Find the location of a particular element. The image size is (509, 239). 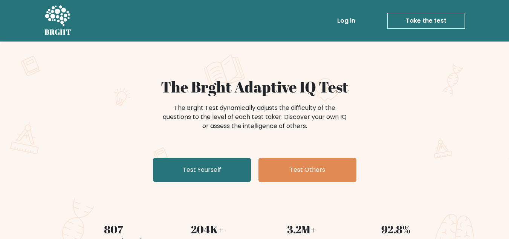

div: 3.2M+ is located at coordinates (302, 229).